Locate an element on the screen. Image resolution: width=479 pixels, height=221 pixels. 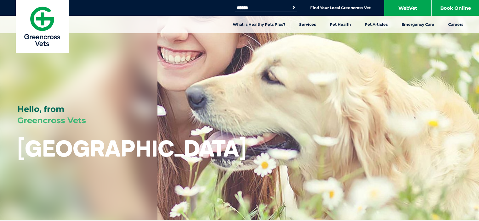
a: Emergency Care is located at coordinates (417, 25).